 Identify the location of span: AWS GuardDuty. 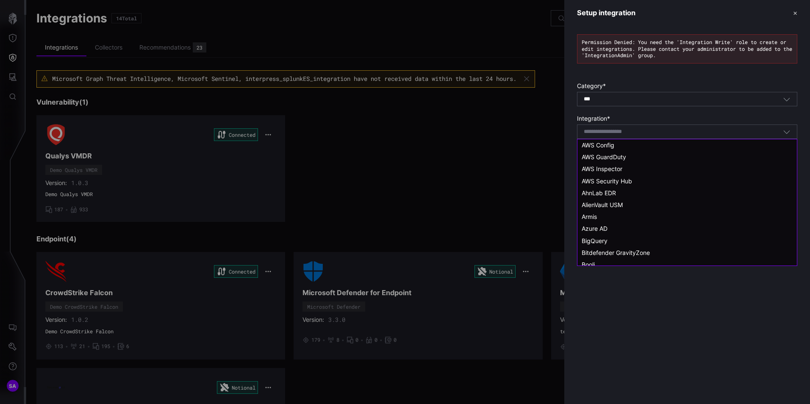
(603, 157).